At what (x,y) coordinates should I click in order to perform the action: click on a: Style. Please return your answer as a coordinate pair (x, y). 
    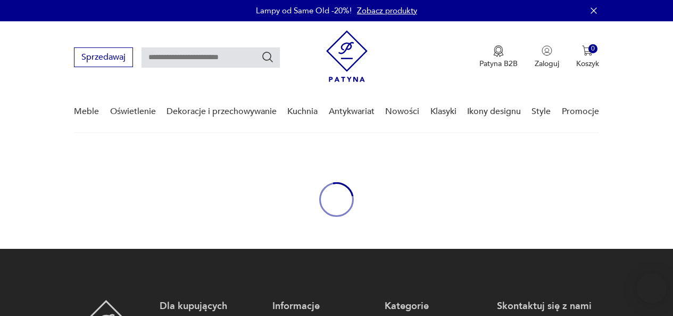
    Looking at the image, I should click on (541, 111).